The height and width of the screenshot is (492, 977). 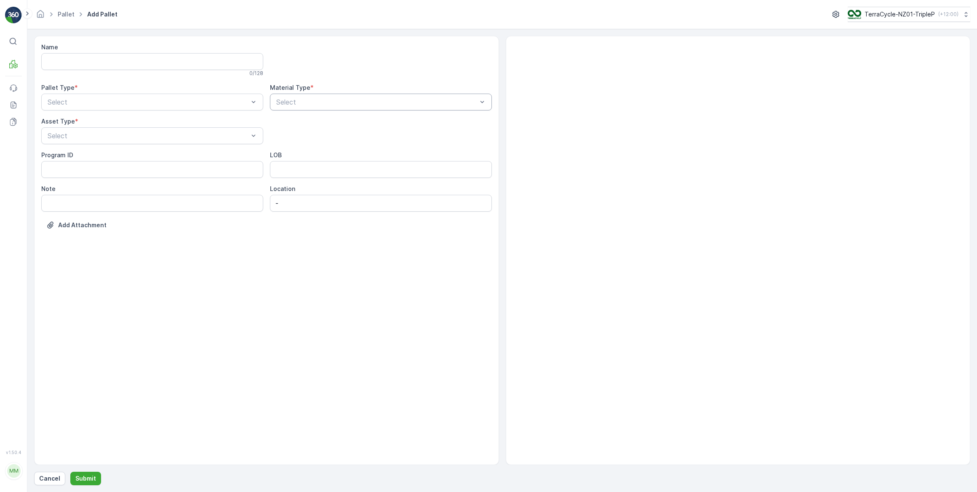 I want to click on span: 30, so click(x=51, y=183).